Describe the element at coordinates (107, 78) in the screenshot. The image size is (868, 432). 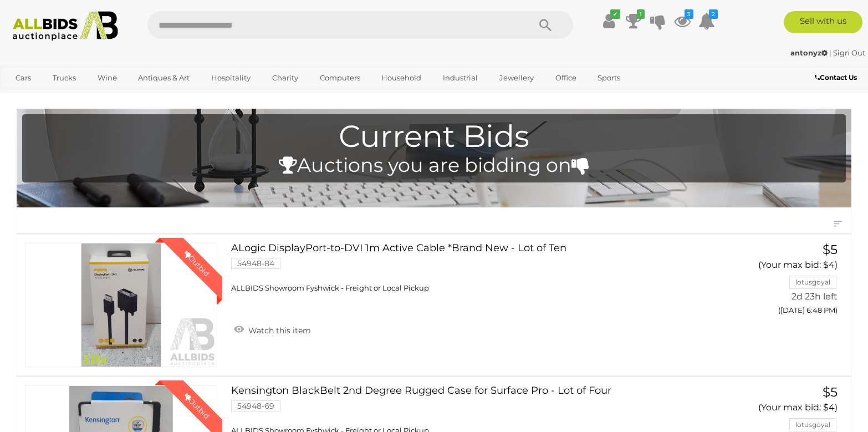
I see `a: Wine` at that location.